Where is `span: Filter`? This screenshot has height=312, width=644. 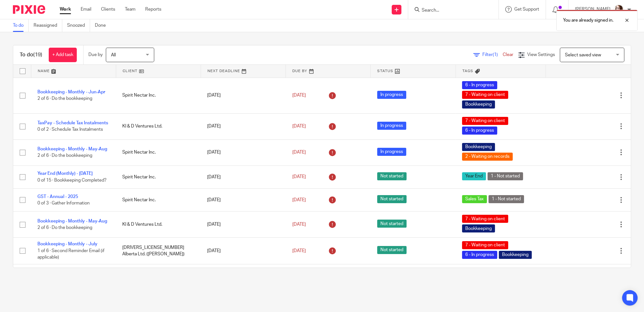 span: Filter is located at coordinates (493, 54).